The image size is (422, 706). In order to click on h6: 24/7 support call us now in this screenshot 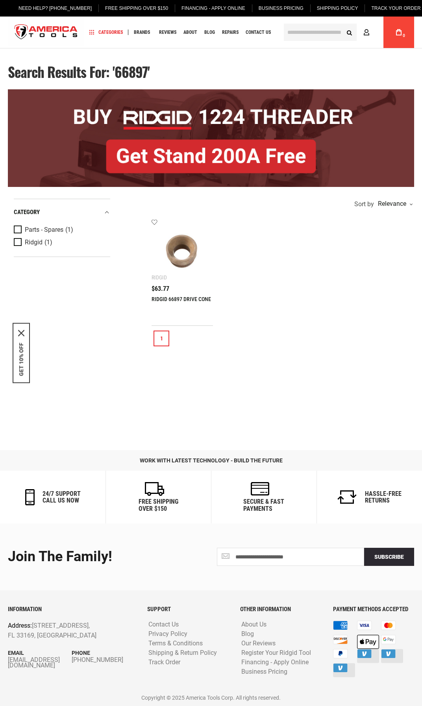, I will do `click(61, 497)`.